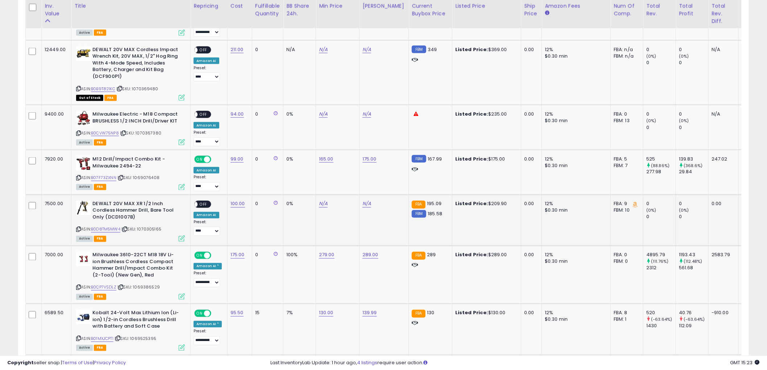 The width and height of the screenshot is (767, 370). I want to click on b: M12 Drill/Impact Combo Kit - Milwaukee 2494-22, so click(136, 164).